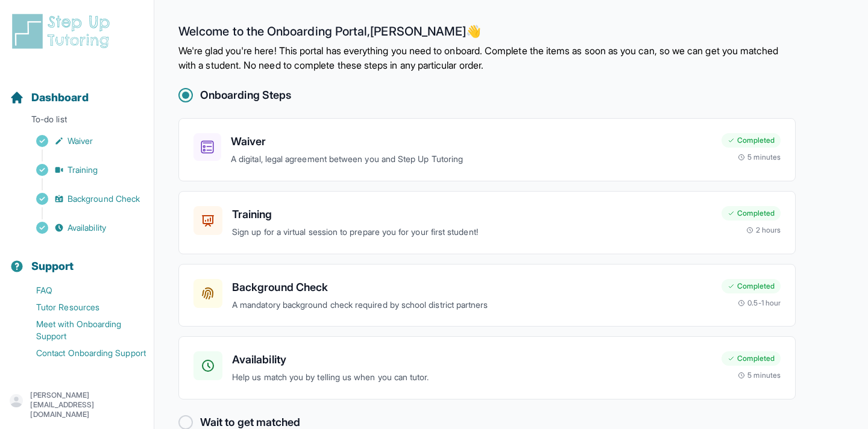 The height and width of the screenshot is (429, 868). Describe the element at coordinates (82, 330) in the screenshot. I see `a: Meet with Onboarding Support` at that location.